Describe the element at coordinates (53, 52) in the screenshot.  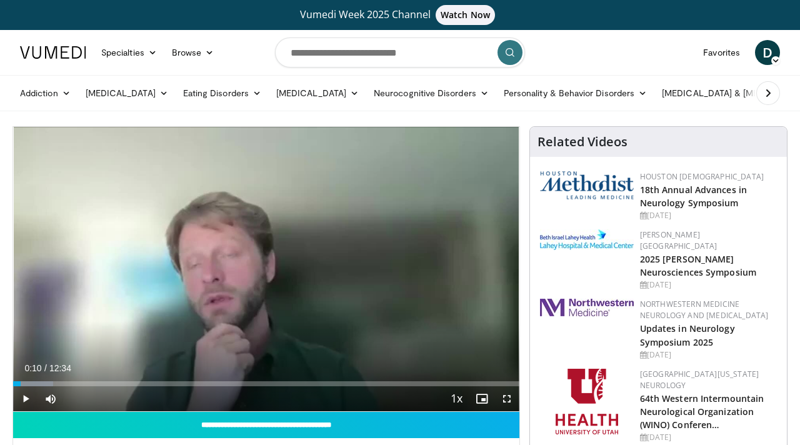
I see `img: VuMedi Logo` at that location.